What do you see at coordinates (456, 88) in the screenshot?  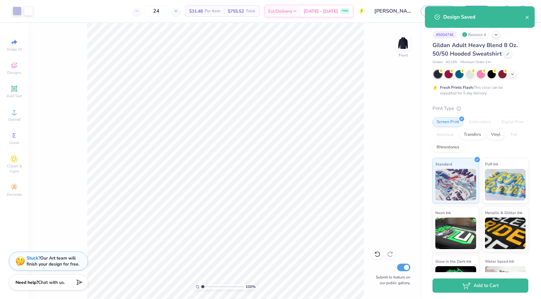 I see `strong: Fresh Prints Flash:` at bounding box center [456, 88].